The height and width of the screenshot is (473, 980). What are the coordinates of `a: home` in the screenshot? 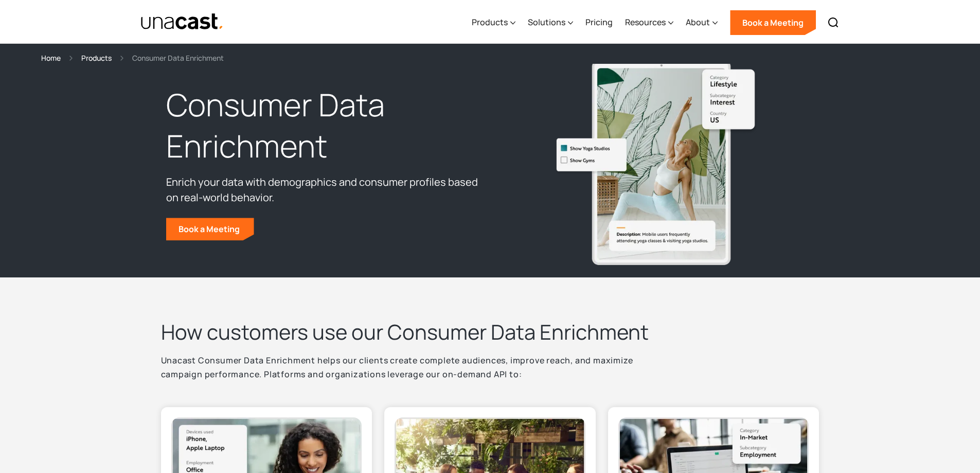 It's located at (182, 22).